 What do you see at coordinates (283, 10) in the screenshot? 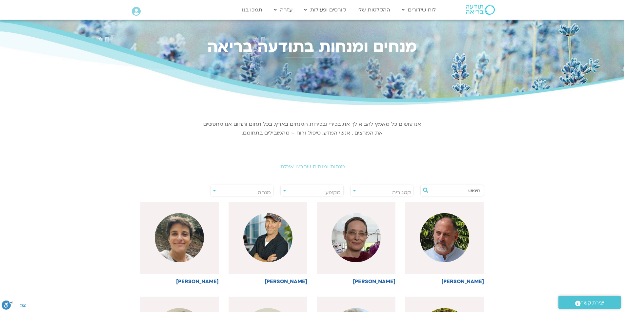
I see `a: עזרה` at bounding box center [283, 10].